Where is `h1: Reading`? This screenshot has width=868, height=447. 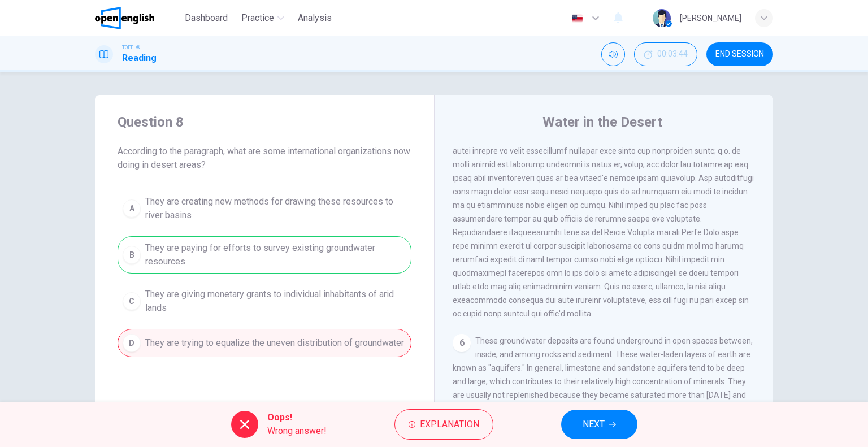 h1: Reading is located at coordinates (139, 58).